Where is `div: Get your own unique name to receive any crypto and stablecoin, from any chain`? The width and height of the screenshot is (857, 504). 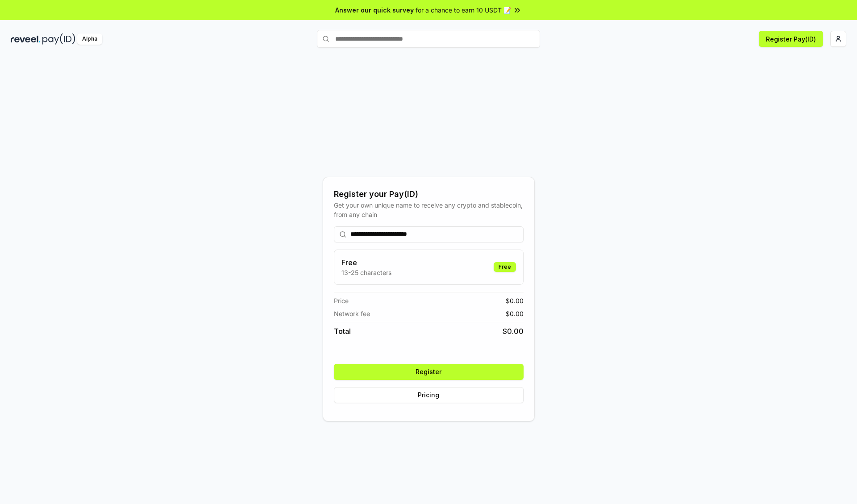
div: Get your own unique name to receive any crypto and stablecoin, from any chain is located at coordinates (429, 210).